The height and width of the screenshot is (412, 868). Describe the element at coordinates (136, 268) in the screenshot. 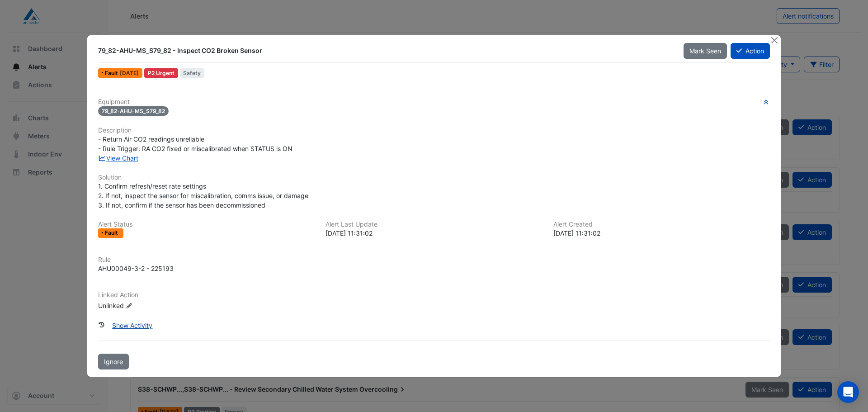

I see `div: AHU00049-3-2 - 225193` at that location.